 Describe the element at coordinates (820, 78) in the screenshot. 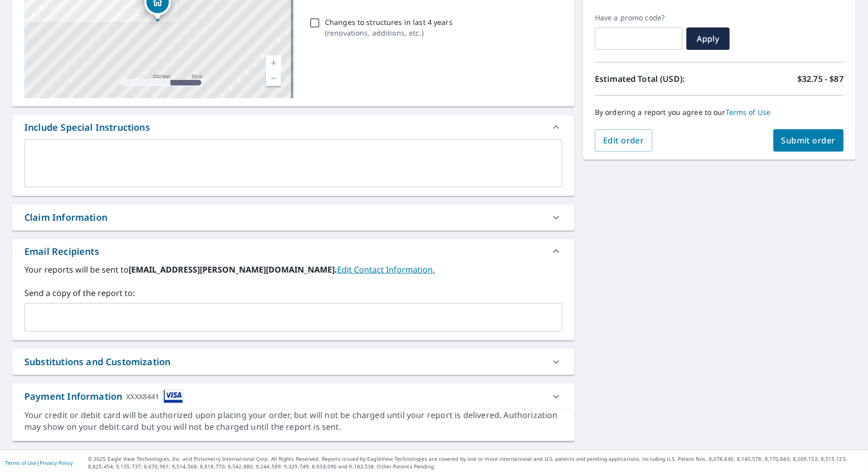

I see `p: $32.75 - $87` at that location.